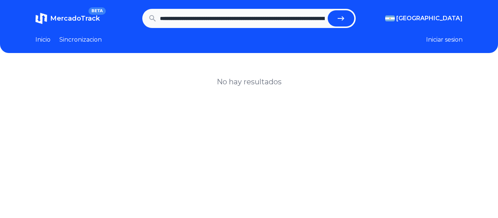 This screenshot has width=498, height=218. Describe the element at coordinates (97, 11) in the screenshot. I see `span: BETA` at that location.